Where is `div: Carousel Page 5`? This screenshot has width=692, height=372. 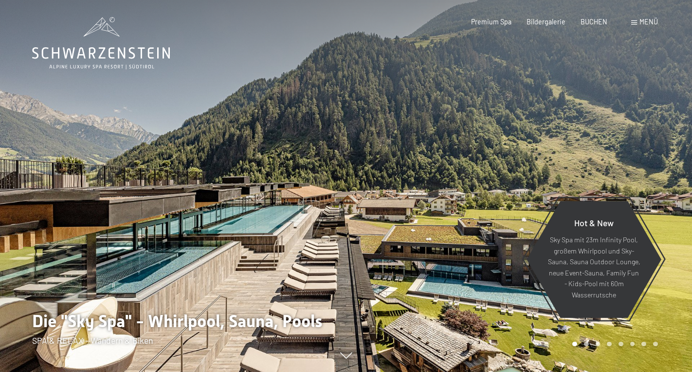 div: Carousel Page 5 is located at coordinates (621, 344).